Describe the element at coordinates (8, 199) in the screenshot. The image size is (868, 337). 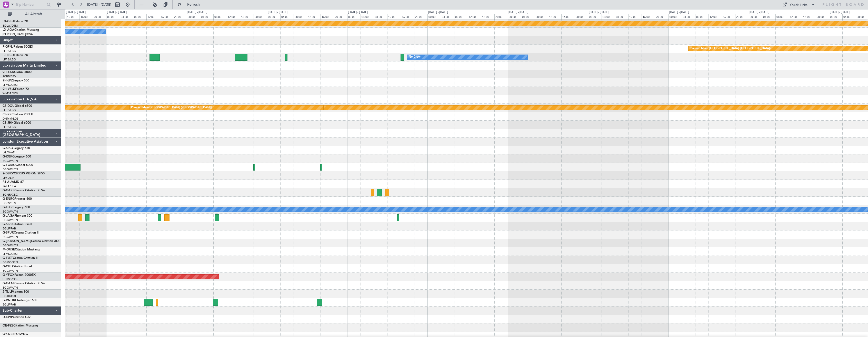
I see `span: G-ENRG` at that location.